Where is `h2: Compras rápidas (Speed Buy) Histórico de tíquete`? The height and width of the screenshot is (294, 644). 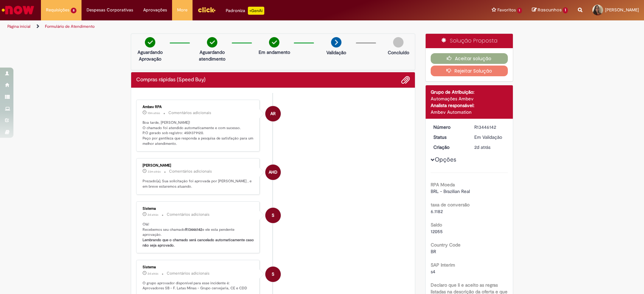 h2: Compras rápidas (Speed Buy) Histórico de tíquete is located at coordinates (171, 80).